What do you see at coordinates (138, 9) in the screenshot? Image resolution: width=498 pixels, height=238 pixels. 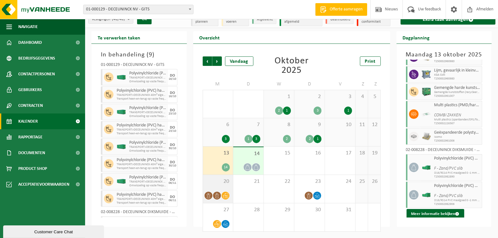 I see `span: 01-000129 - DECEUNINCK NV - GITS` at bounding box center [138, 9].